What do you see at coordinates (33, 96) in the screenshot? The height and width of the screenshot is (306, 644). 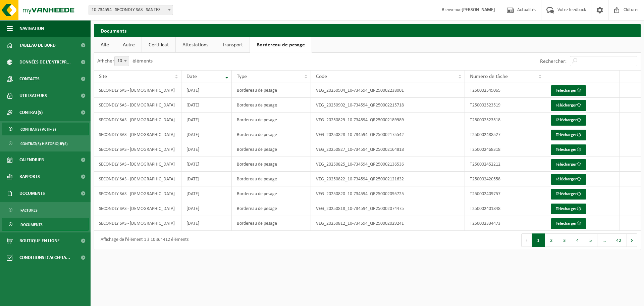 I see `span: Utilisateurs` at bounding box center [33, 96].